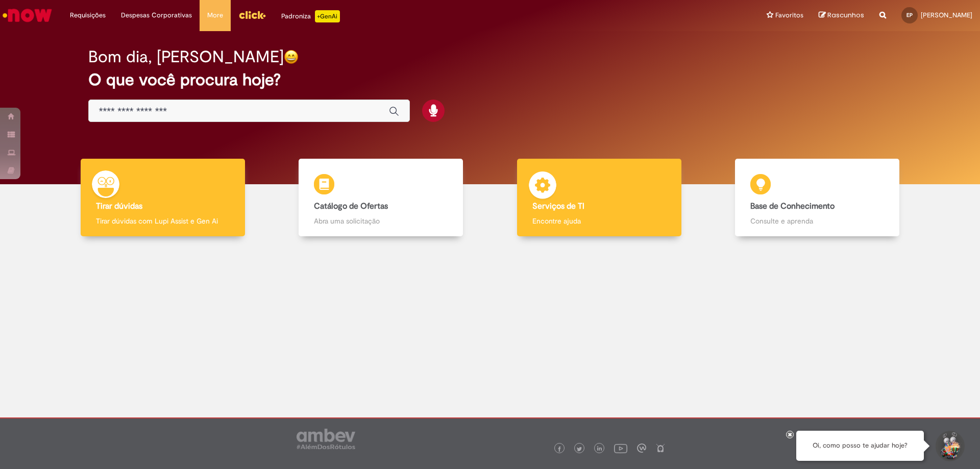  Describe the element at coordinates (27, 15) in the screenshot. I see `img: ServiceNow` at that location.